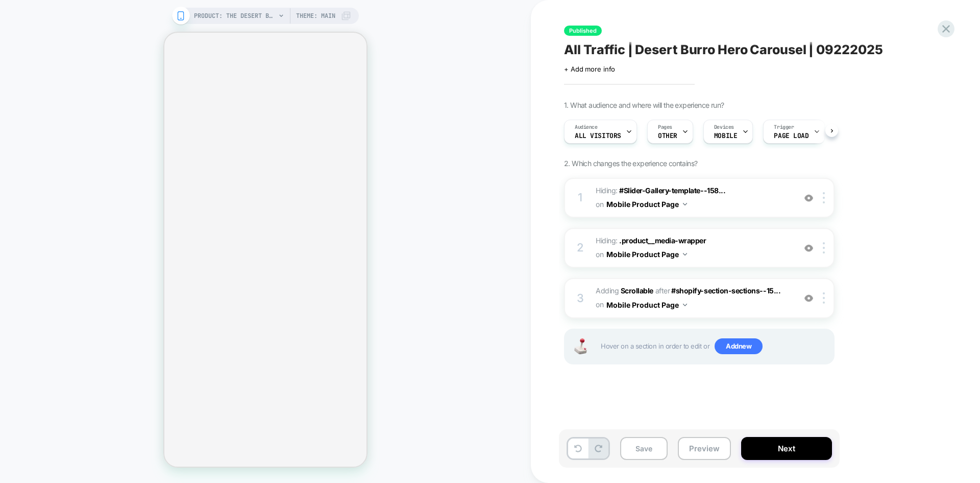 The width and height of the screenshot is (980, 483). Describe the element at coordinates (580, 198) in the screenshot. I see `div: 1` at that location.